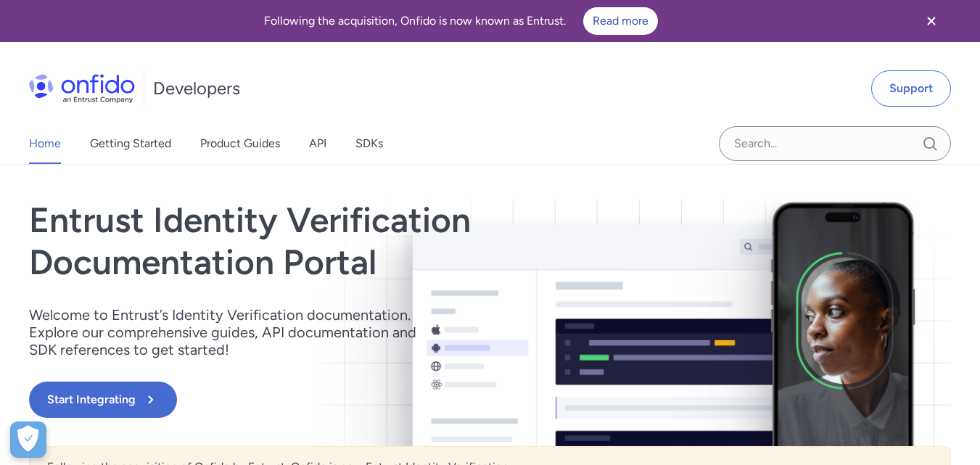 This screenshot has height=465, width=980. What do you see at coordinates (130, 144) in the screenshot?
I see `a: Getting Started` at bounding box center [130, 144].